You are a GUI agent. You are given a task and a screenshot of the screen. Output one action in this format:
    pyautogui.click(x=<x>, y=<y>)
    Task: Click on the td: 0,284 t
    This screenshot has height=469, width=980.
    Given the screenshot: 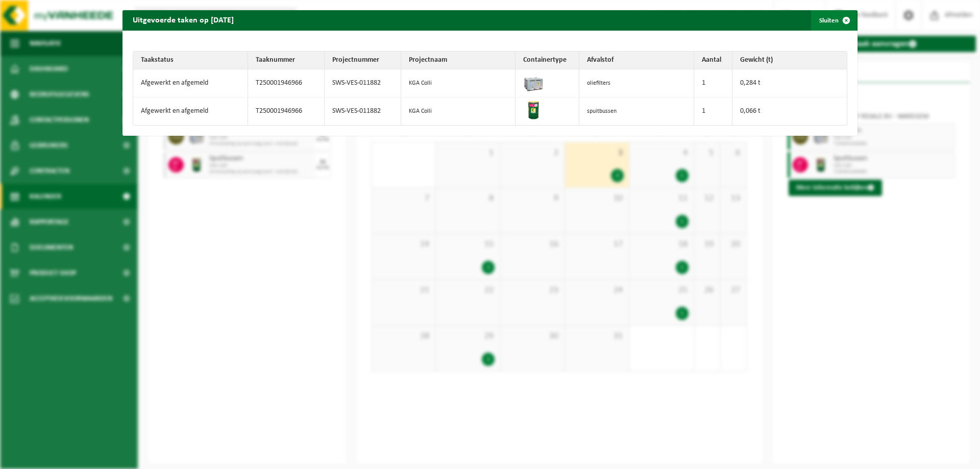 What is the action you would take?
    pyautogui.click(x=789, y=83)
    